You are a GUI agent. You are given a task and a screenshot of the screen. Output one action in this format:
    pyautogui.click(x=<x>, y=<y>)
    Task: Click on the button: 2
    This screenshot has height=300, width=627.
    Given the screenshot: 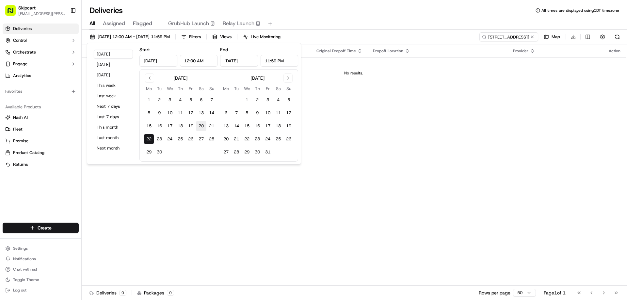 What is the action you would take?
    pyautogui.click(x=258, y=100)
    